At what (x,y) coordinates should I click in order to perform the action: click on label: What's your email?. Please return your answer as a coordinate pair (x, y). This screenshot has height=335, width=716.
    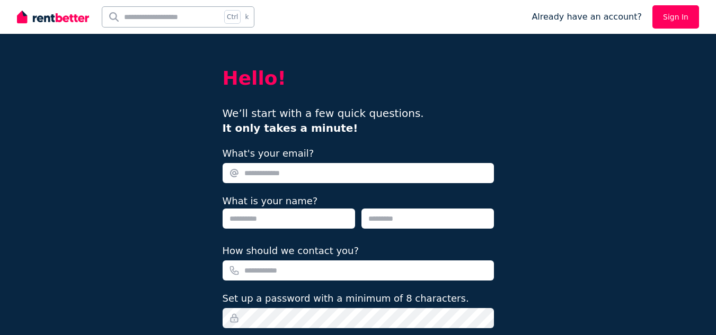
    Looking at the image, I should click on (268, 154).